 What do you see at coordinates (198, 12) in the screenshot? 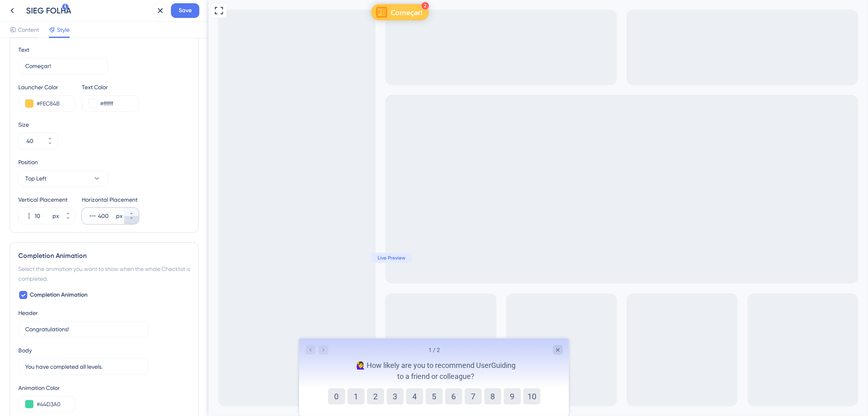
I see `div: Começar!` at bounding box center [198, 12].